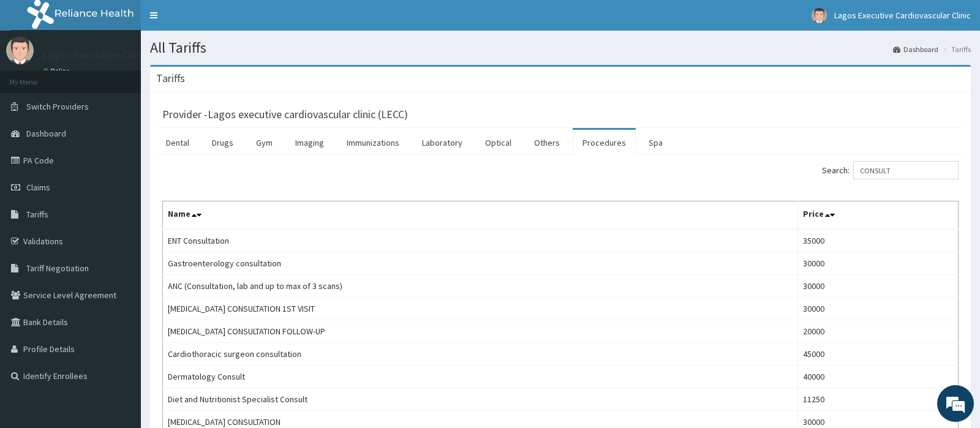 The width and height of the screenshot is (980, 428). Describe the element at coordinates (131, 55) in the screenshot. I see `p: Lagos Executive Cardiovascular Clinic` at that location.